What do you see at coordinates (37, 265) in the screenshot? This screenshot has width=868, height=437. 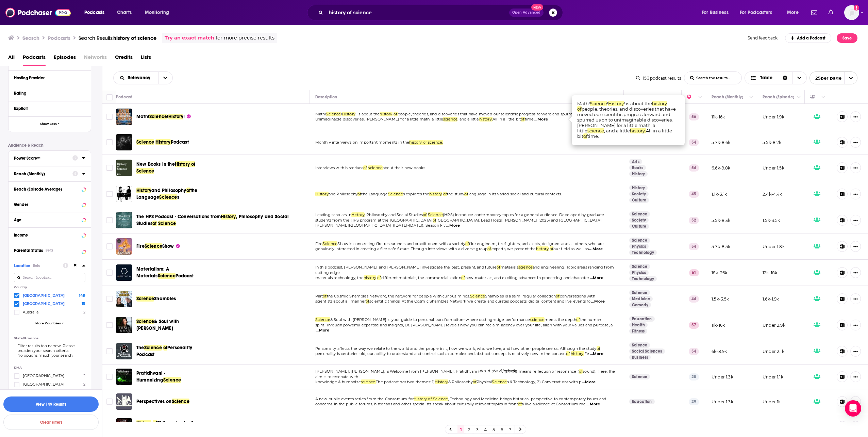 I see `div: Beta` at bounding box center [37, 265].